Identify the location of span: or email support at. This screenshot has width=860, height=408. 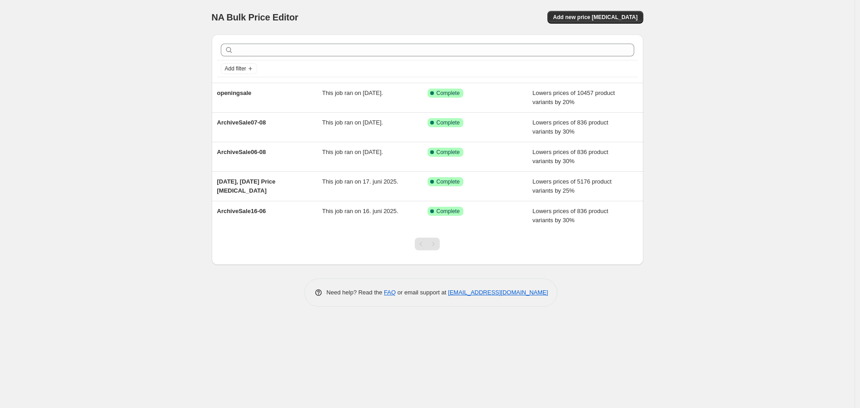
(422, 292).